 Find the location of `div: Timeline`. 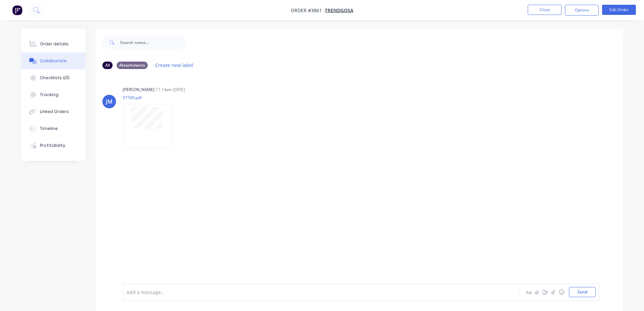

div: Timeline is located at coordinates (49, 129).